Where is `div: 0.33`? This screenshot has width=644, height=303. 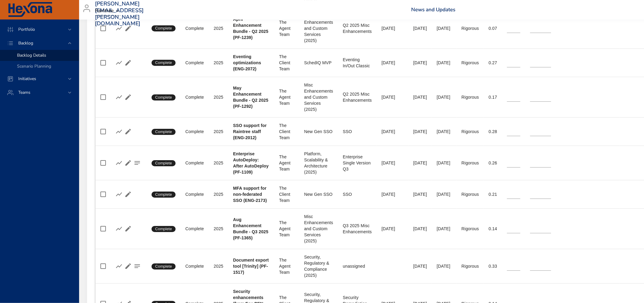 div: 0.33 is located at coordinates (493, 266).